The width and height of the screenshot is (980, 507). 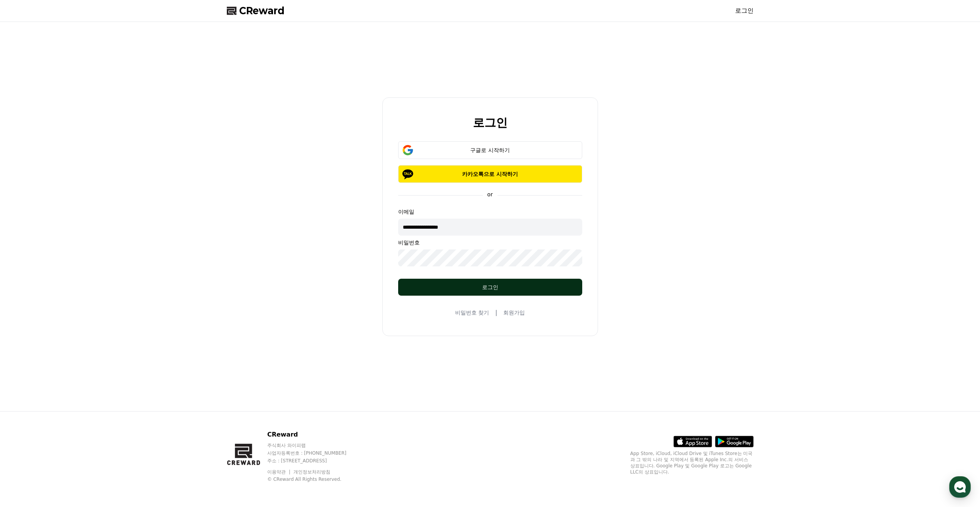 I want to click on a: 로그인, so click(x=745, y=10).